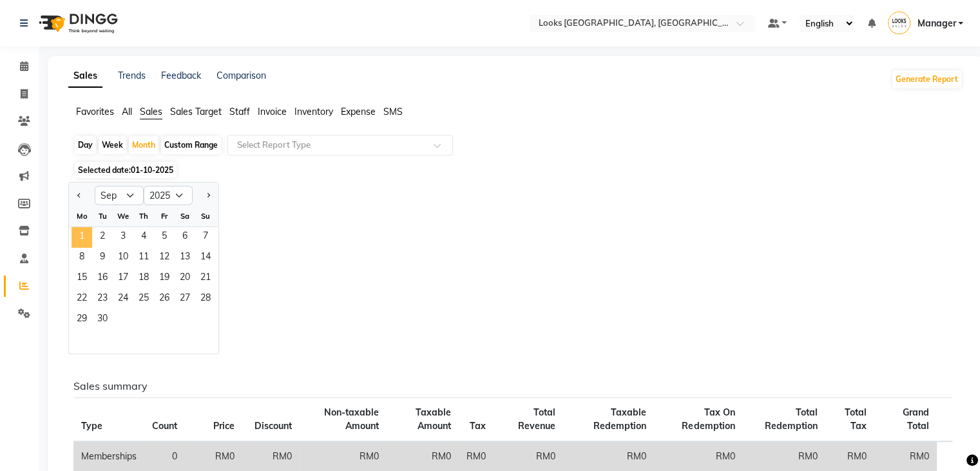 The height and width of the screenshot is (471, 980). What do you see at coordinates (126, 169) in the screenshot?
I see `span: Selected date:` at bounding box center [126, 169].